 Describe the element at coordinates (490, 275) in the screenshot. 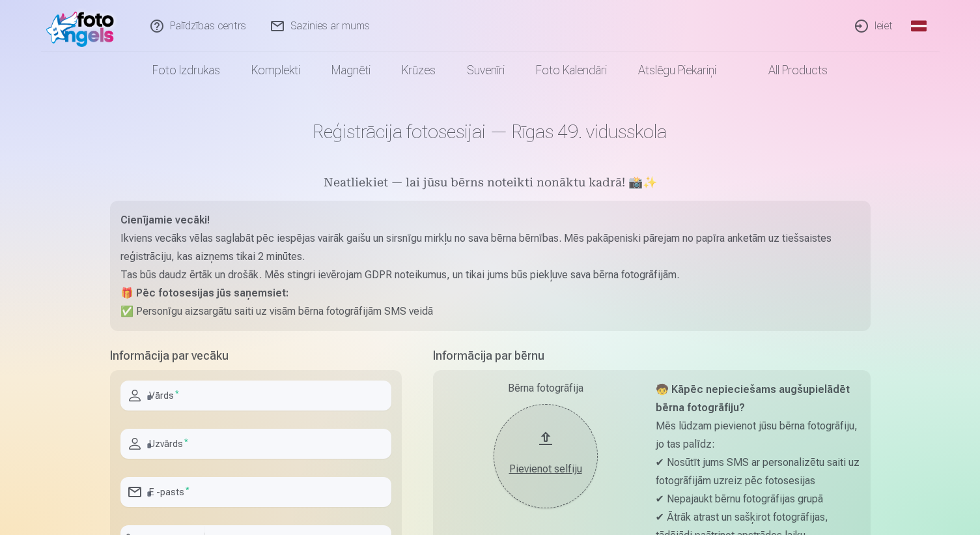

I see `p: Tas būs daudz ērtāk un drošāk. Mēs stingri ievērojam GDPR noteikumus, un tikai jums būs piekļuve ...` at that location.